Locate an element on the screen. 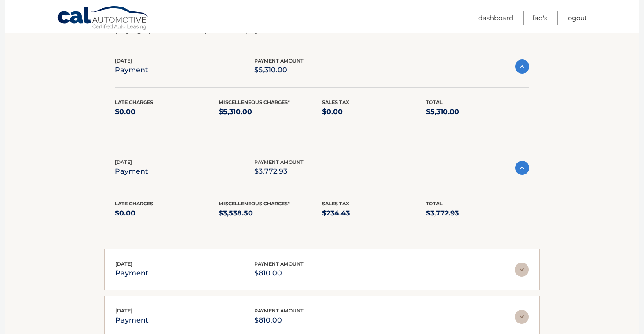 Image resolution: width=644 pixels, height=334 pixels. p: $3,538.50 is located at coordinates (270, 213).